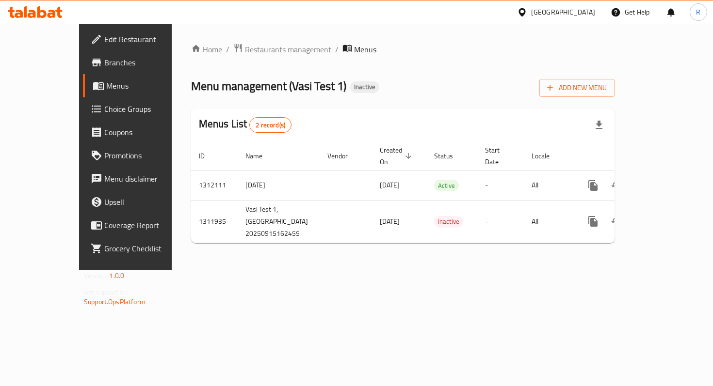  What do you see at coordinates (449, 156) in the screenshot?
I see `span: Status` at bounding box center [449, 156].